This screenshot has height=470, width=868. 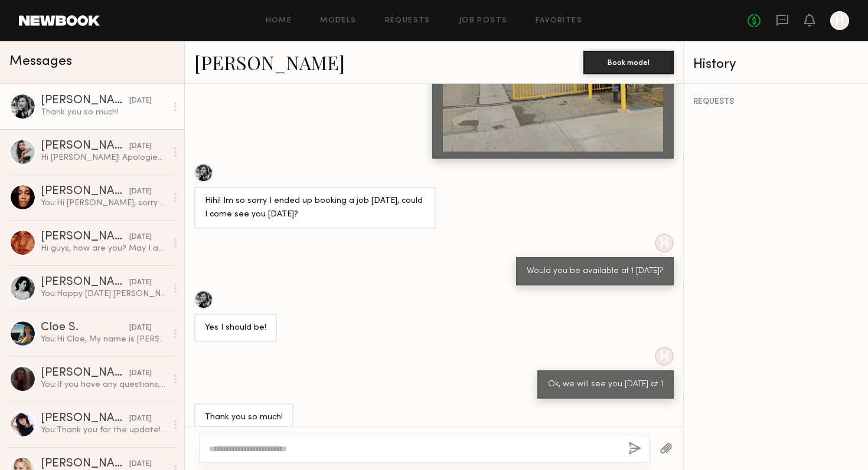 I want to click on div: REQUESTS, so click(x=776, y=102).